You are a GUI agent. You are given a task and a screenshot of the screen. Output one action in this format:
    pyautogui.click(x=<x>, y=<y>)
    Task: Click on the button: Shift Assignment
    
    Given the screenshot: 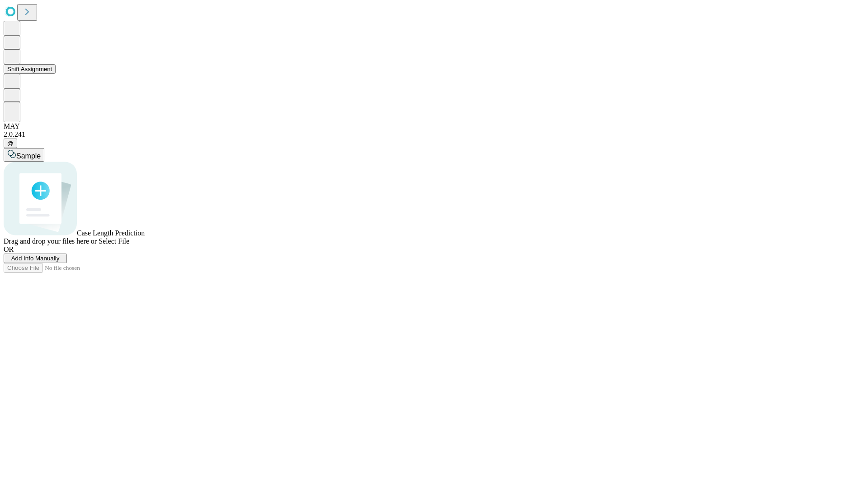 What is the action you would take?
    pyautogui.click(x=30, y=69)
    